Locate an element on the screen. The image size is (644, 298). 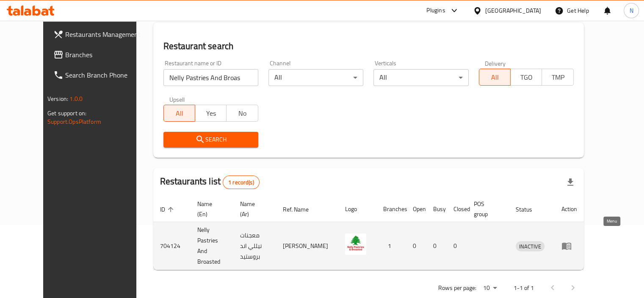
span: INACTIVE is located at coordinates (530, 246).